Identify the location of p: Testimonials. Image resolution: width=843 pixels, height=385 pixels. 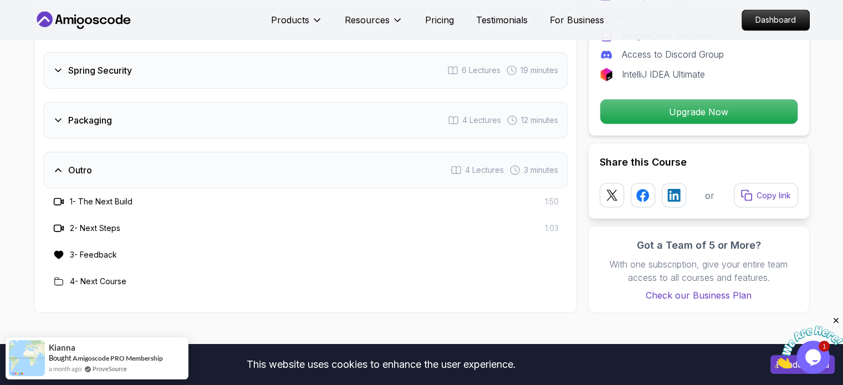
(501, 20).